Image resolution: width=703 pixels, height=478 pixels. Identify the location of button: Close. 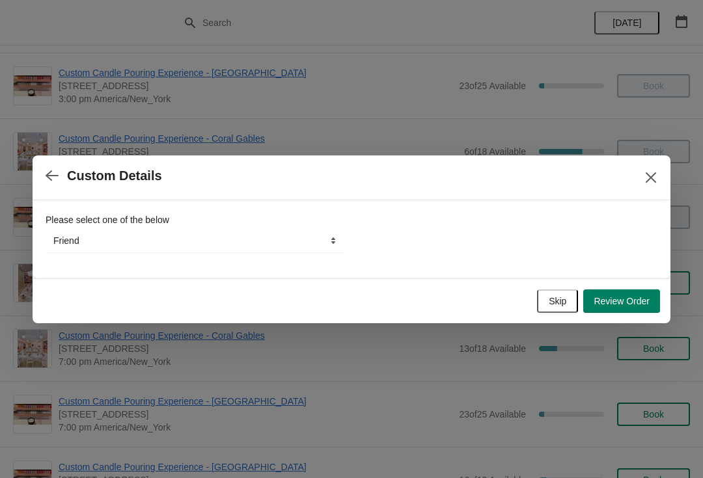
(651, 178).